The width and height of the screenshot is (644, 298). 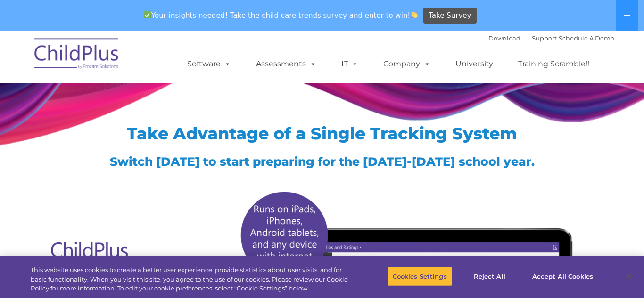 I want to click on button: Accept All Cookies, so click(x=562, y=276).